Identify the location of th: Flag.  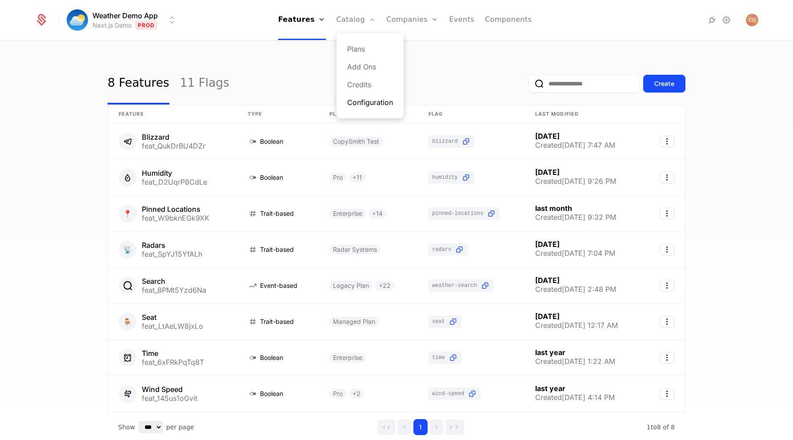
(471, 114).